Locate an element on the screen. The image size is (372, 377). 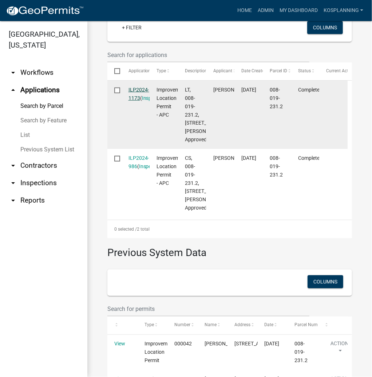
input: Search for applications is located at coordinates (208, 55).